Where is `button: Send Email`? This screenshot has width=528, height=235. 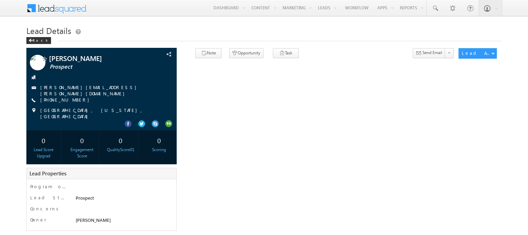 button: Send Email is located at coordinates (429, 53).